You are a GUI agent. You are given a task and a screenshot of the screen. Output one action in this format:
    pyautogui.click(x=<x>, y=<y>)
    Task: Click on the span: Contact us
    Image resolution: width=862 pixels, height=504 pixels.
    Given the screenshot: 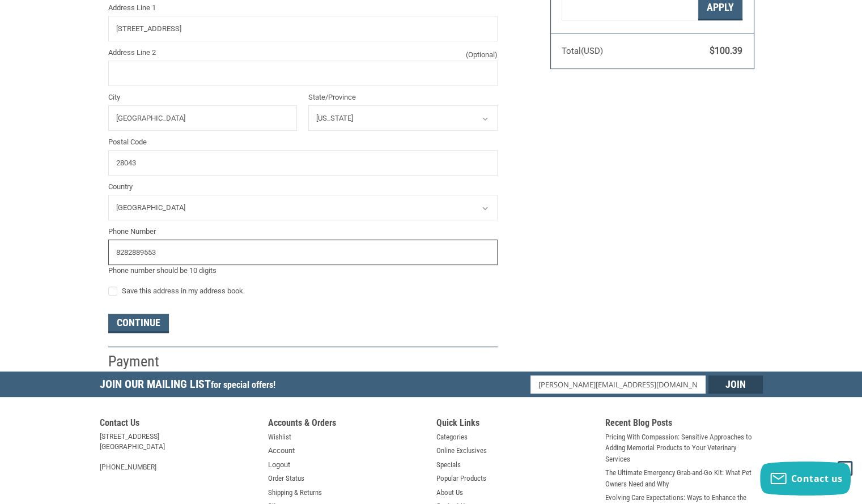 What is the action you would take?
    pyautogui.click(x=817, y=479)
    